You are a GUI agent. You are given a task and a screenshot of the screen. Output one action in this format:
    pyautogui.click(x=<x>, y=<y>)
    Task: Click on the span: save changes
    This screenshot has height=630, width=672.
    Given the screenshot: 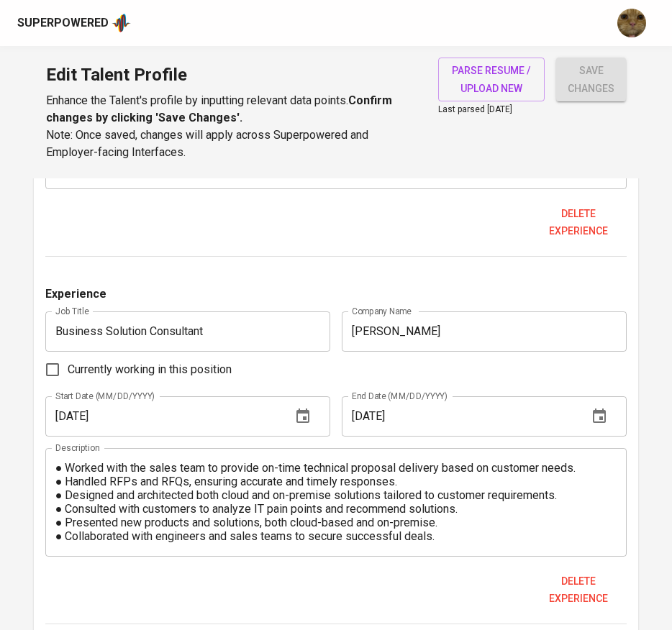 What is the action you would take?
    pyautogui.click(x=591, y=79)
    